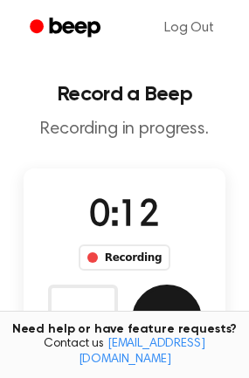 Image resolution: width=249 pixels, height=378 pixels. Describe the element at coordinates (124, 352) in the screenshot. I see `span: Contact us` at that location.